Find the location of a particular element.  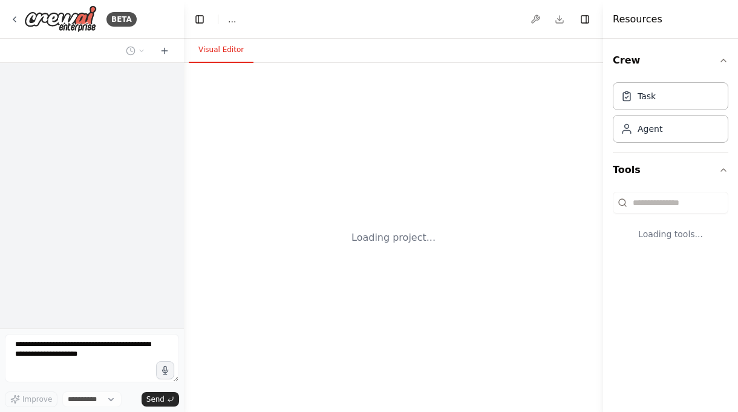

button: Improve is located at coordinates (31, 399).